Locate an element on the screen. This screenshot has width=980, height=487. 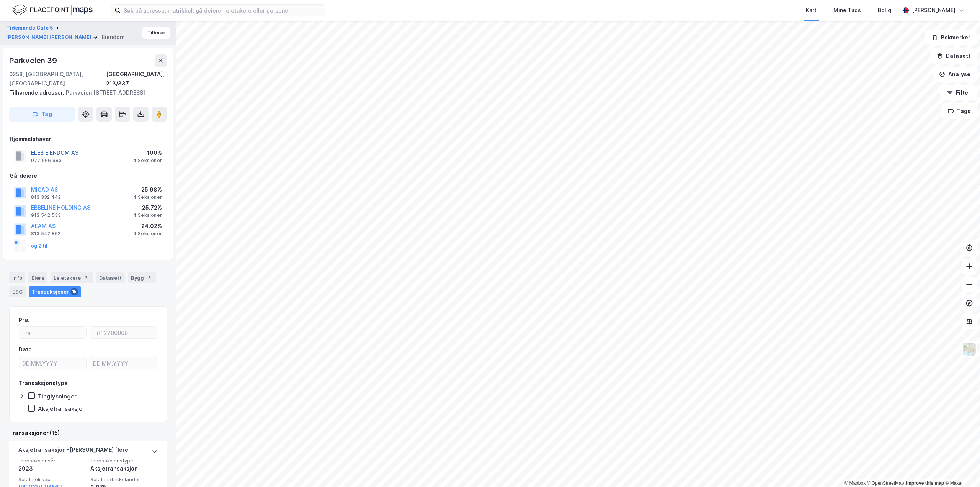
div: Tinglysninger is located at coordinates (57, 396).